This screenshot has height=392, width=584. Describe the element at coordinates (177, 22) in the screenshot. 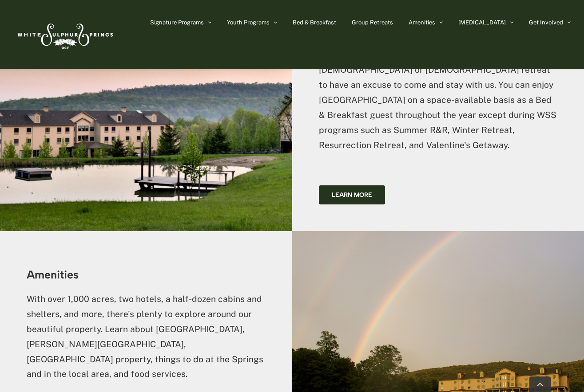

I see `span: Signature Programs` at that location.